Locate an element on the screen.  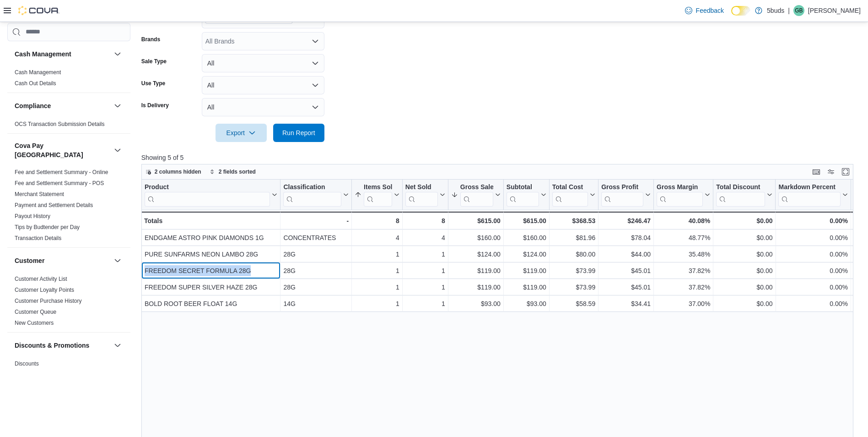
div: Items Sold is located at coordinates (378, 194).